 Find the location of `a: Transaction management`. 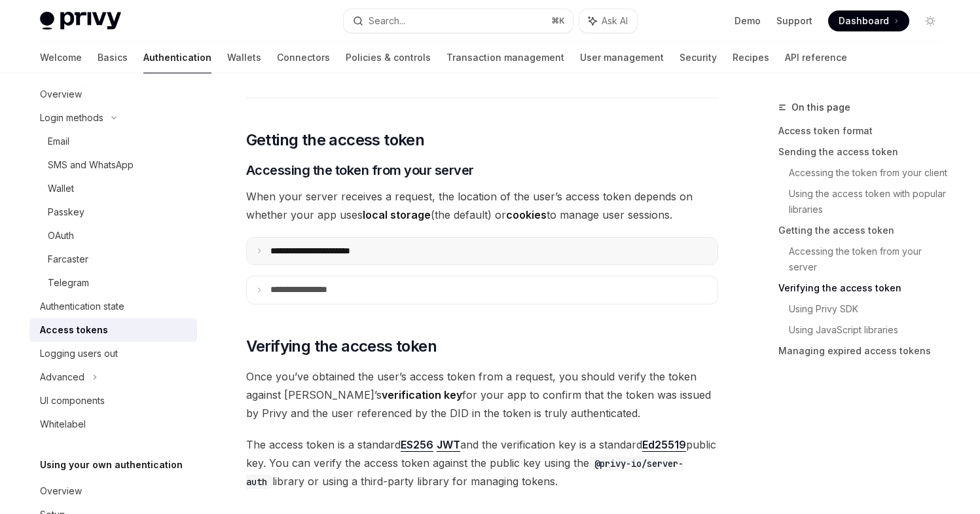

a: Transaction management is located at coordinates (505, 58).